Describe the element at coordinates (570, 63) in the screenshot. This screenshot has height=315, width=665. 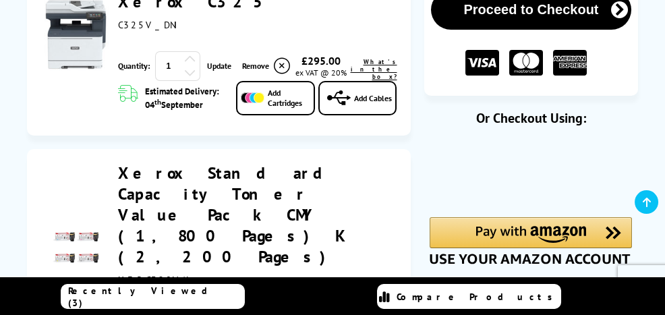
I see `img: American Express` at that location.